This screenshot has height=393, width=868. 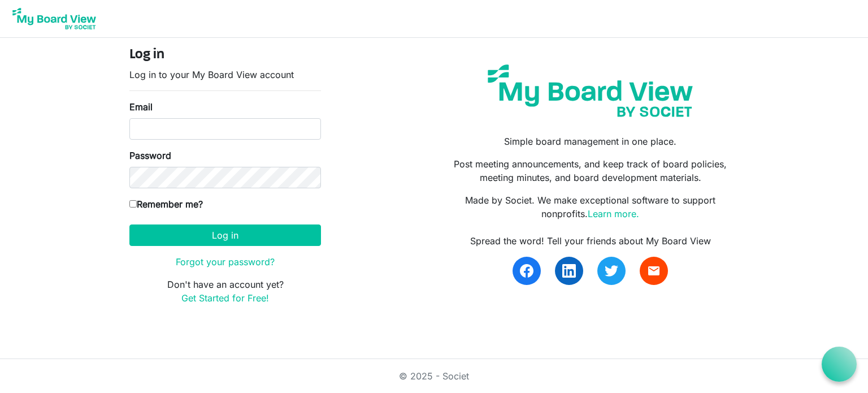 I want to click on a: Learn more., so click(x=613, y=214).